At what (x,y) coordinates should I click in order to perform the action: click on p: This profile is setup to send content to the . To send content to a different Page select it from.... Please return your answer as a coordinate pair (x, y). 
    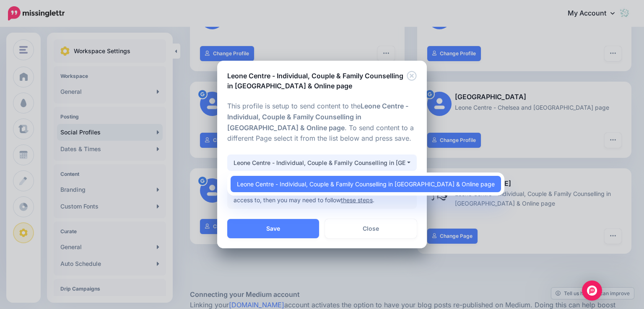
    Looking at the image, I should click on (322, 123).